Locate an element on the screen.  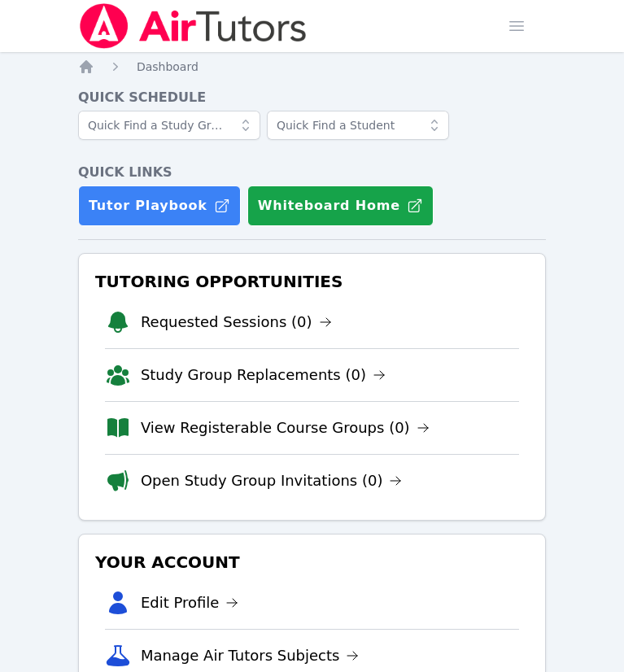
span: Dashboard is located at coordinates (167, 67).